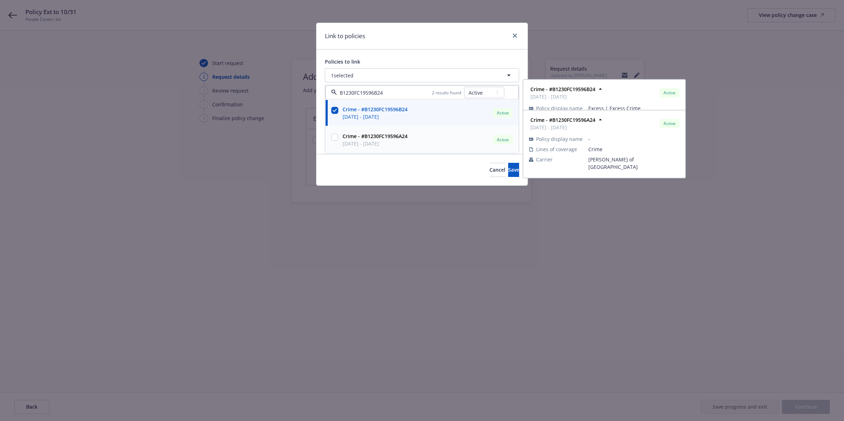  What do you see at coordinates (515, 36) in the screenshot?
I see `a: close` at bounding box center [515, 36].